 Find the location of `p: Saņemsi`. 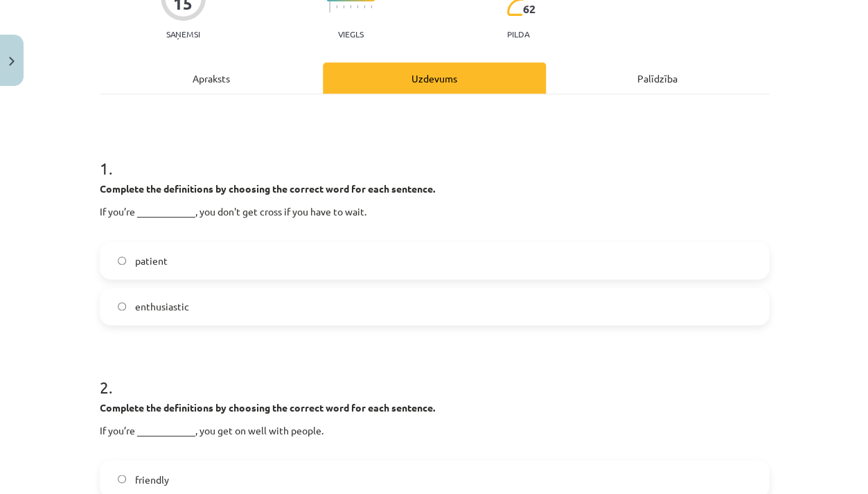

p: Saņemsi is located at coordinates (183, 34).